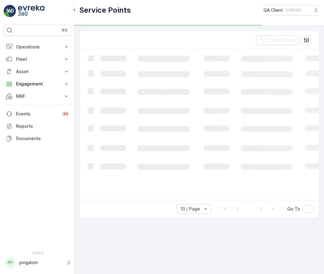 The height and width of the screenshot is (274, 324). I want to click on button: Engagement, so click(38, 84).